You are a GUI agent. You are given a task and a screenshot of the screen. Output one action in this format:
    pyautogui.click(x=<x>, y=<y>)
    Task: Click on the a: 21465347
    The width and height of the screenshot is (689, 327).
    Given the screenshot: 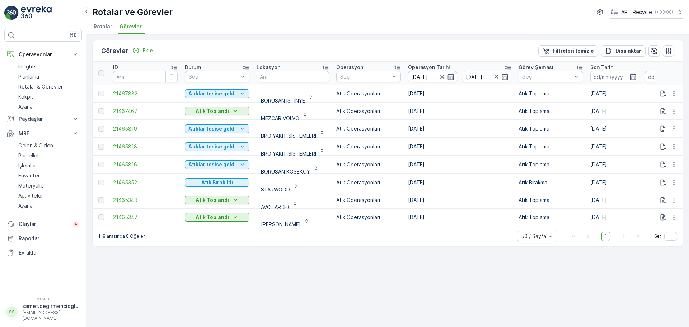 What is the action you would take?
    pyautogui.click(x=145, y=218)
    